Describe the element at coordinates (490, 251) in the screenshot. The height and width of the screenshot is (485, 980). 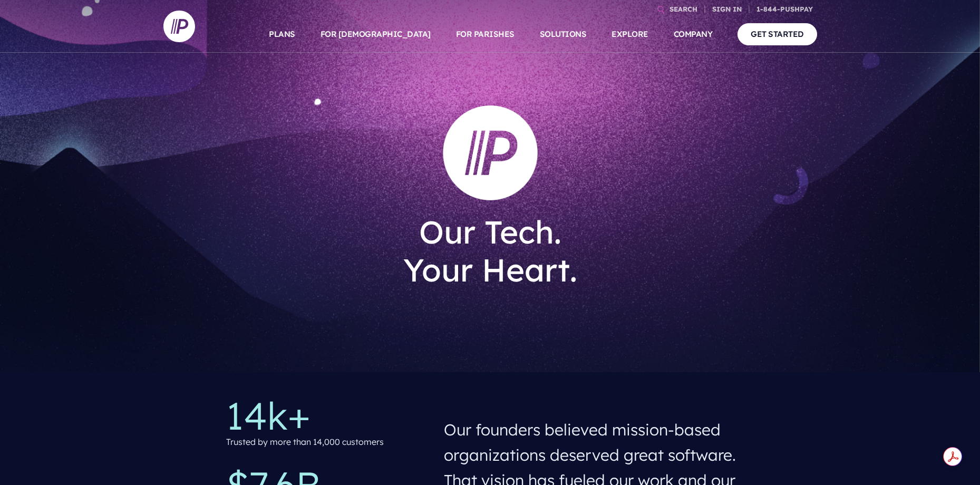
I see `h1: Our Tech. Your Heart.` at that location.